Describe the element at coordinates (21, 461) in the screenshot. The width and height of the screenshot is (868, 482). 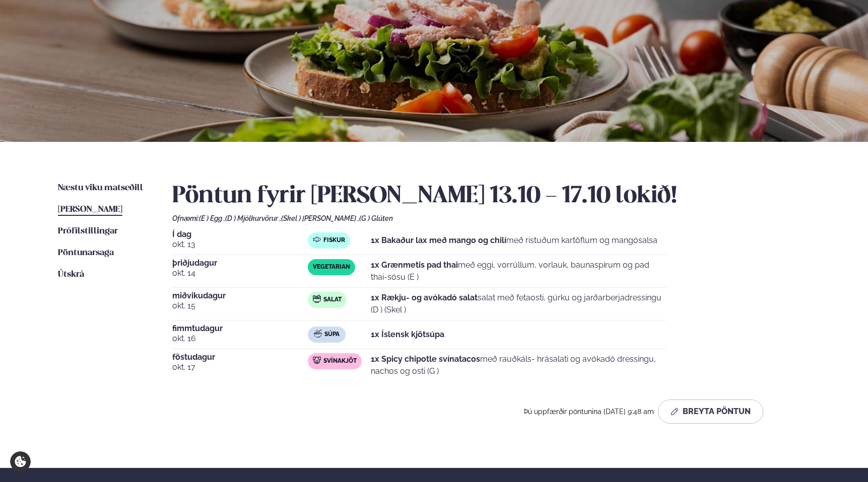
I see `a: Cookie settings` at that location.